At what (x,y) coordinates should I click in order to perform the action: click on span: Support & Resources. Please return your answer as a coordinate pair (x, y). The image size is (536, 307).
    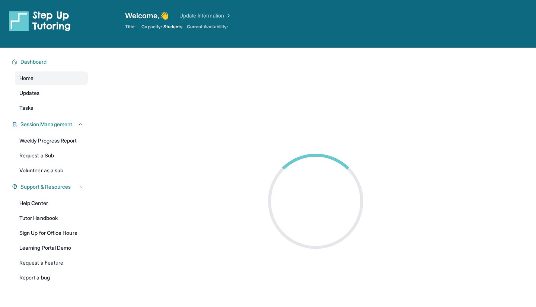
    Looking at the image, I should click on (45, 187).